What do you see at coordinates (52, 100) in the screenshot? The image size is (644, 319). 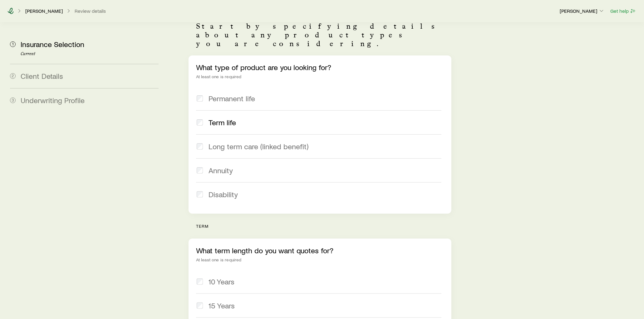 I see `span: Underwriting Profile` at bounding box center [52, 100].